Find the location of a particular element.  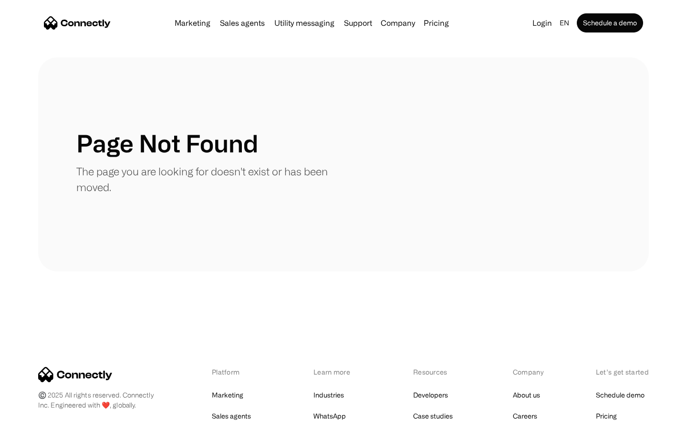

a: Support is located at coordinates (358, 23).